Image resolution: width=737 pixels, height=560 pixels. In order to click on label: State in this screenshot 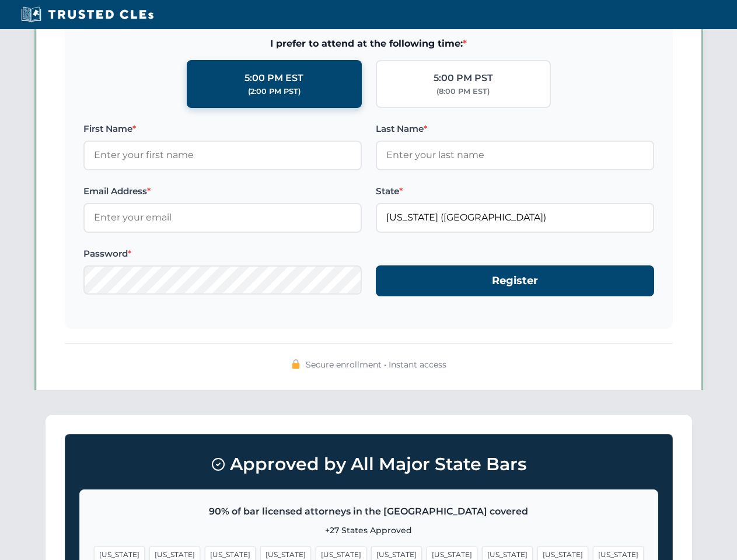, I will do `click(514, 191)`.